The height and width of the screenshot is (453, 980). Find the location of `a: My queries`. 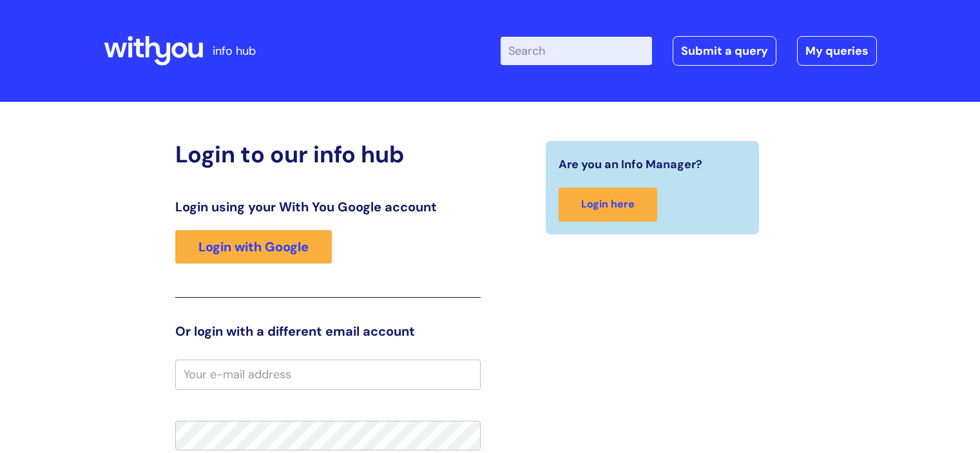

a: My queries is located at coordinates (837, 51).